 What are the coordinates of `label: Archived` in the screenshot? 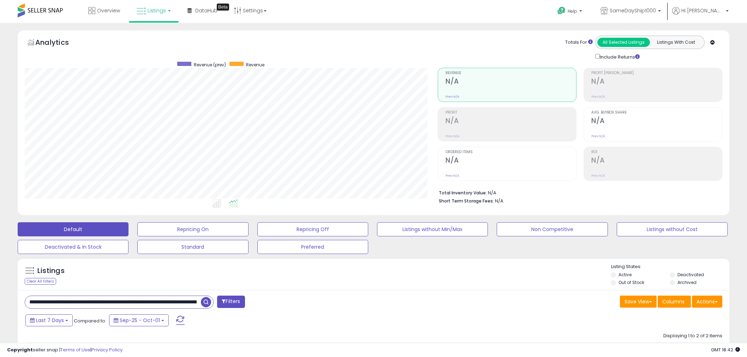 It's located at (687, 282).